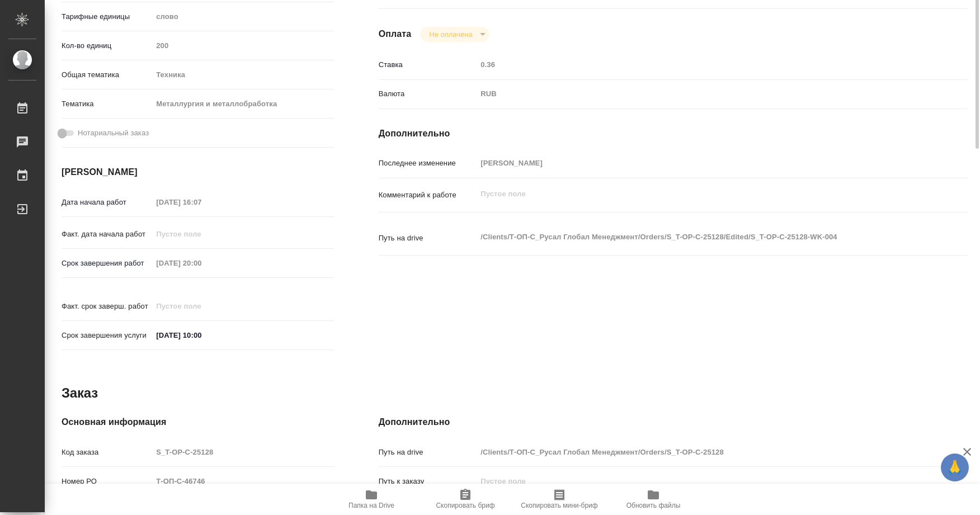 This screenshot has height=515, width=980. What do you see at coordinates (243, 75) in the screenshot?
I see `div: Техника` at bounding box center [243, 75].